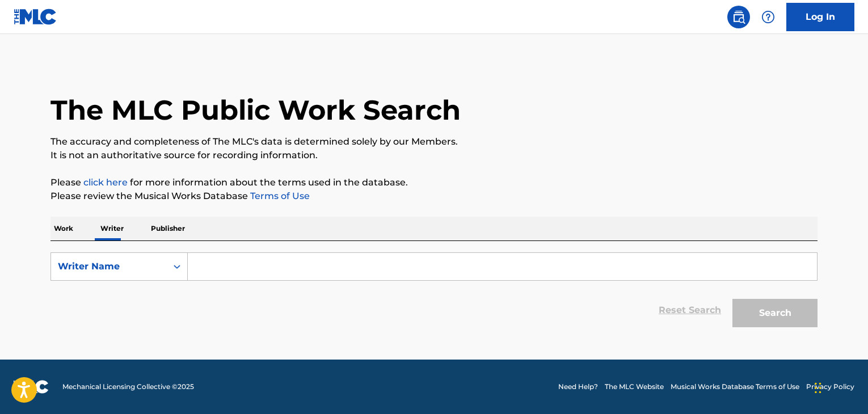 The width and height of the screenshot is (868, 414). What do you see at coordinates (830, 386) in the screenshot?
I see `a: Privacy Policy` at bounding box center [830, 386].